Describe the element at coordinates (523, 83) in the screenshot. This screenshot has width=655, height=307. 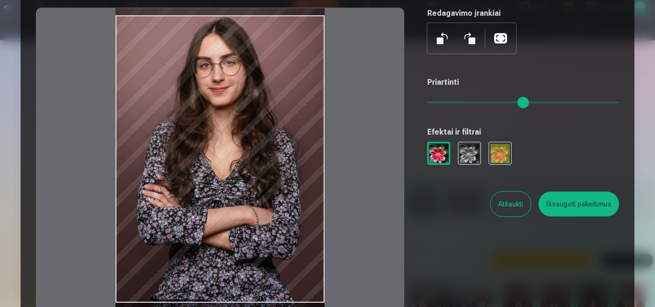
I see `h5: Priartinti` at that location.